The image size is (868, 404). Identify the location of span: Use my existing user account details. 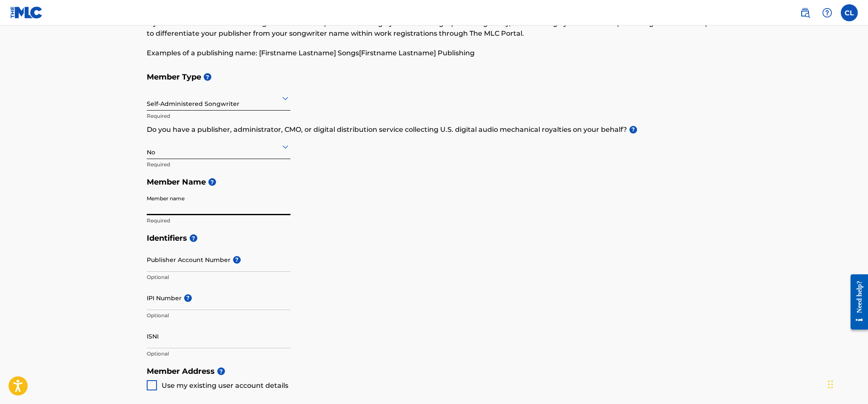
(225, 385).